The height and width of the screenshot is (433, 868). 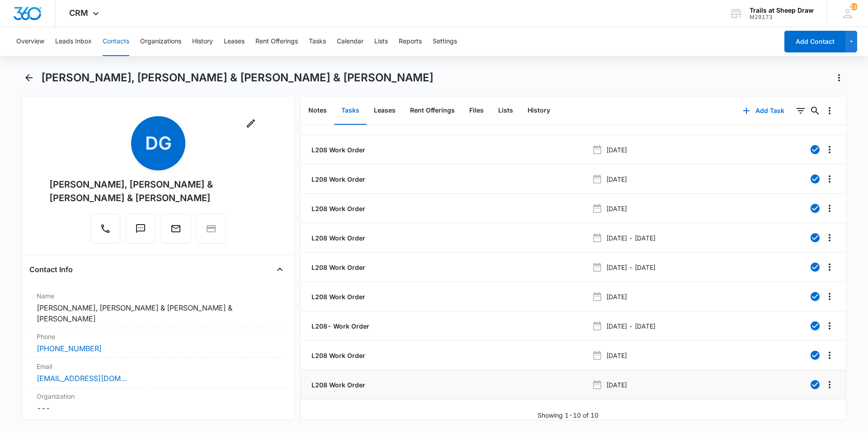 What do you see at coordinates (445, 42) in the screenshot?
I see `button: Settings` at bounding box center [445, 42].